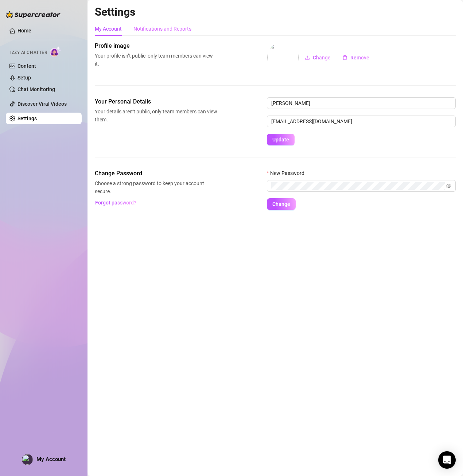 The height and width of the screenshot is (476, 463). Describe the element at coordinates (27, 118) in the screenshot. I see `a: Settings` at that location.